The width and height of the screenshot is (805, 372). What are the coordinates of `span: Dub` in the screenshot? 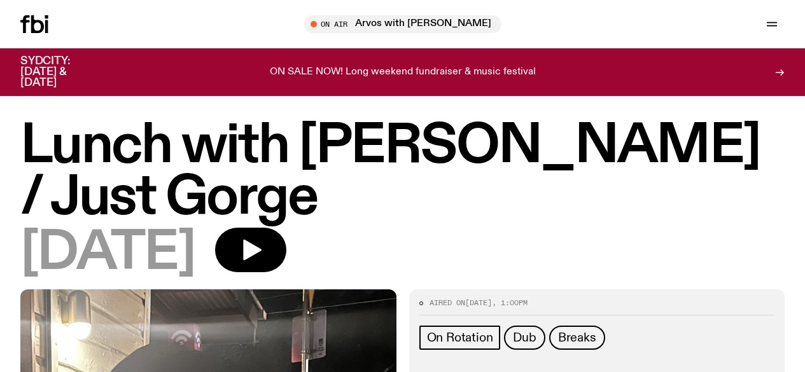 It's located at (524, 338).